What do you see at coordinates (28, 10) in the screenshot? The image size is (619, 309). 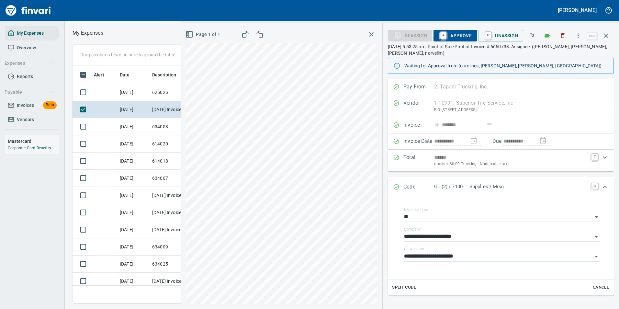 I see `a: Finvari` at bounding box center [28, 10].